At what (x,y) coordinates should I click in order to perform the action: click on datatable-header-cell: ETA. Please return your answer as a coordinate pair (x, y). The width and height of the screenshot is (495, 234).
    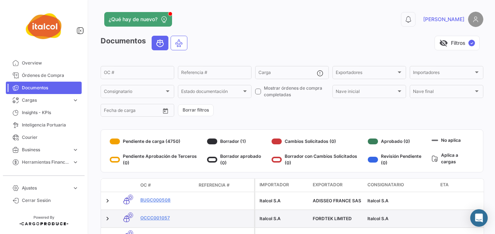
    Looking at the image, I should click on (465, 185).